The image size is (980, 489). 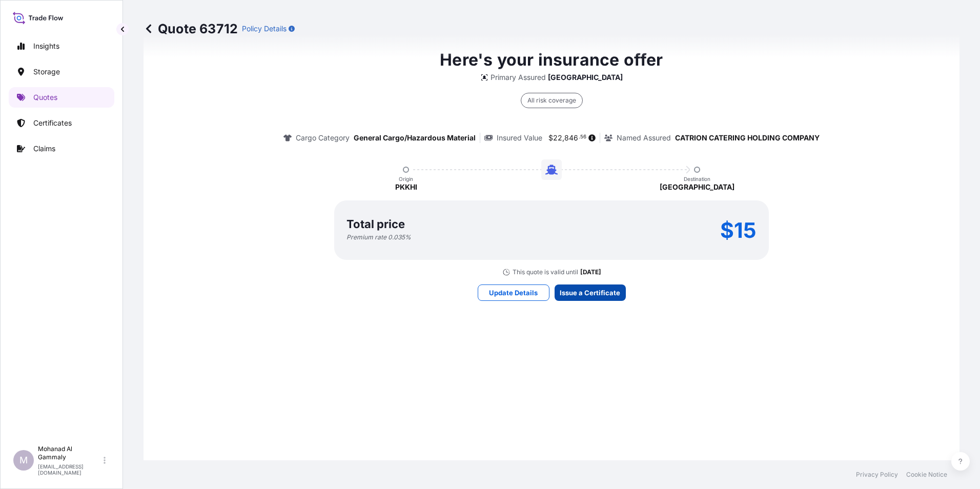 I want to click on p: Destination, so click(x=697, y=179).